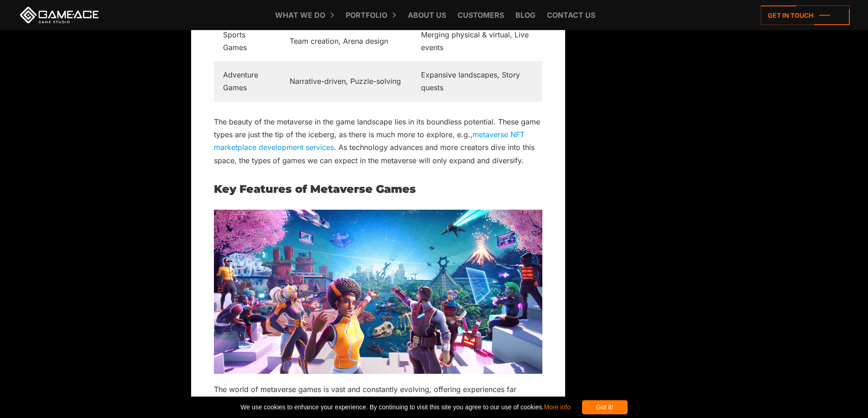 This screenshot has width=868, height=418. Describe the element at coordinates (477, 41) in the screenshot. I see `td: Merging physical & virtual, Live events` at that location.